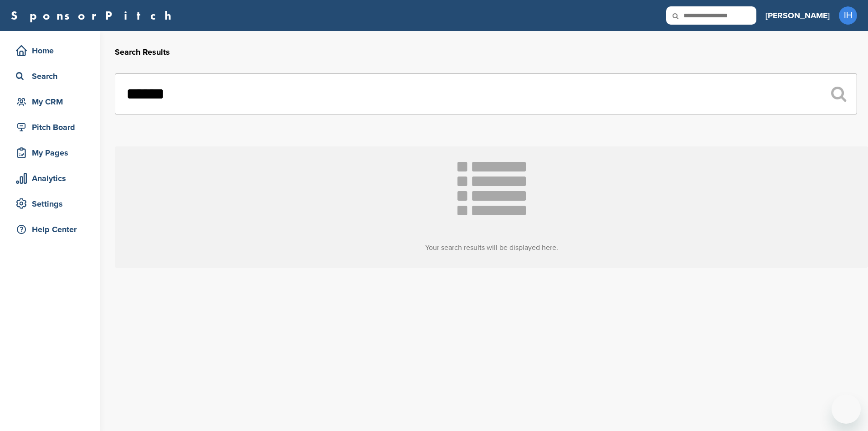 The width and height of the screenshot is (868, 431). I want to click on a: Analytics, so click(50, 178).